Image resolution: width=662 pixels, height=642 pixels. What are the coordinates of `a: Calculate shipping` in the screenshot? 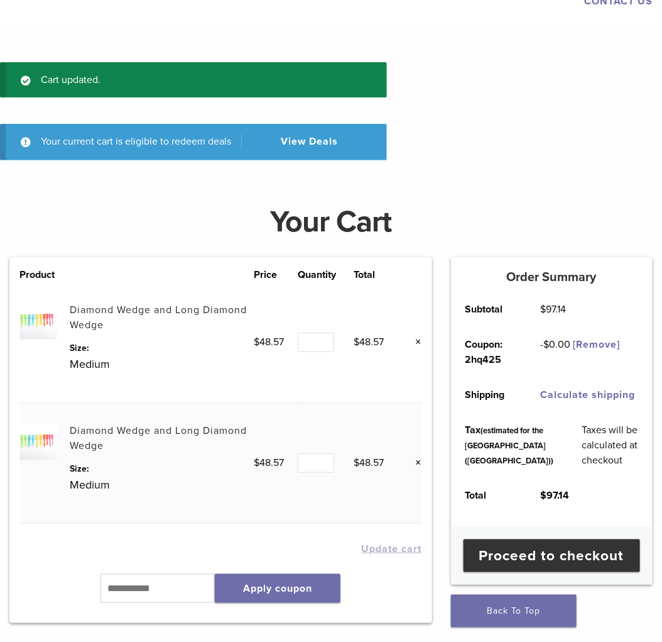 It's located at (587, 395).